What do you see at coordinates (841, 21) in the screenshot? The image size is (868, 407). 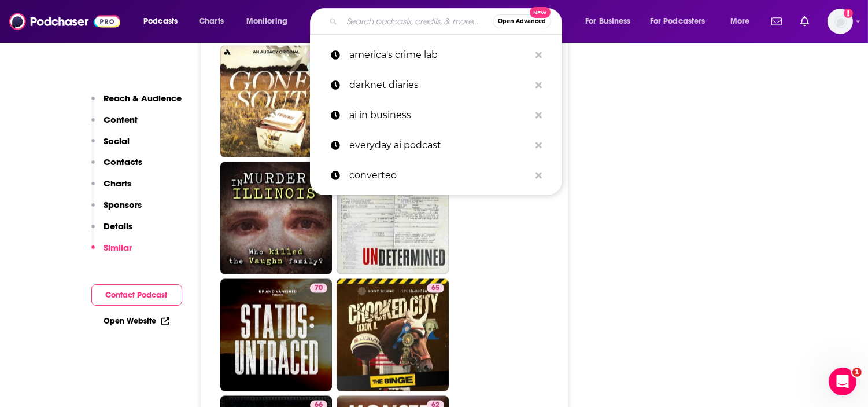 I see `button: Show profile menu` at bounding box center [841, 21].